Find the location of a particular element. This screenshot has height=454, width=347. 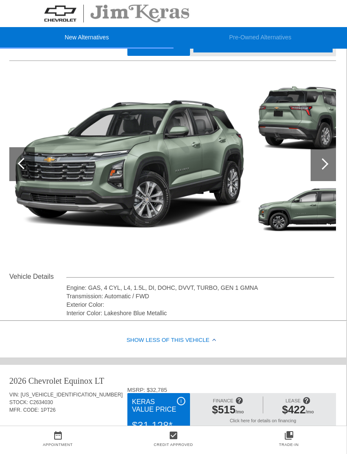

div: i is located at coordinates (181, 401).